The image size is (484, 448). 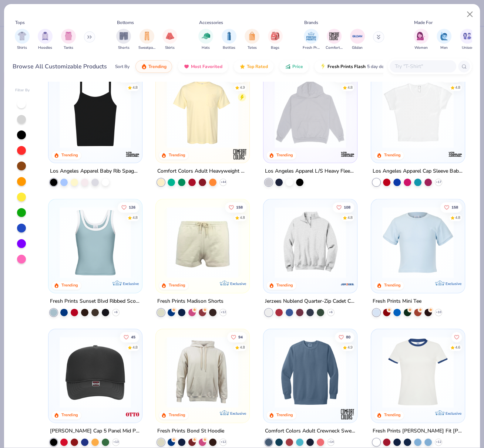 I want to click on img: 1f2d2499-41e0-44f5-b794-8109adf84418, so click(x=310, y=372).